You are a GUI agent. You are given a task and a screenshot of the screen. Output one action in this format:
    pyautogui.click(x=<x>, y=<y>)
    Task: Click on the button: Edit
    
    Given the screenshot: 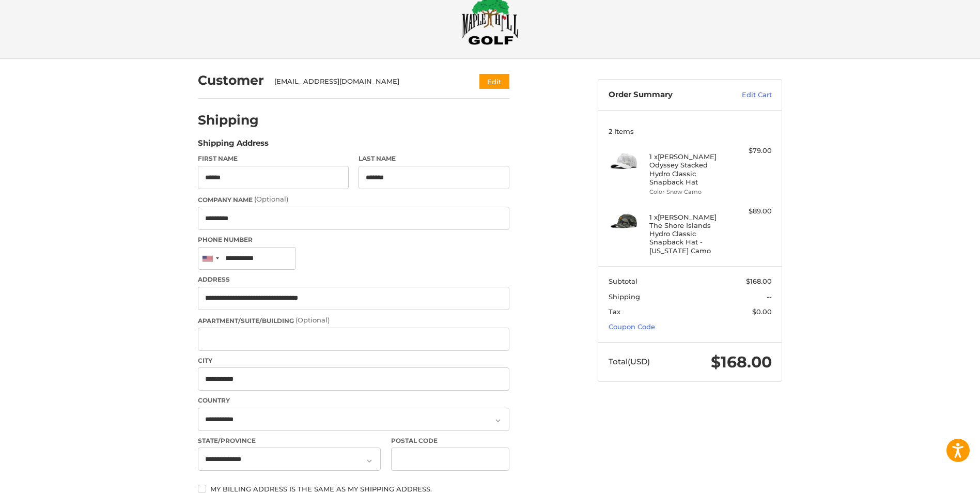 What is the action you would take?
    pyautogui.click(x=495, y=81)
    